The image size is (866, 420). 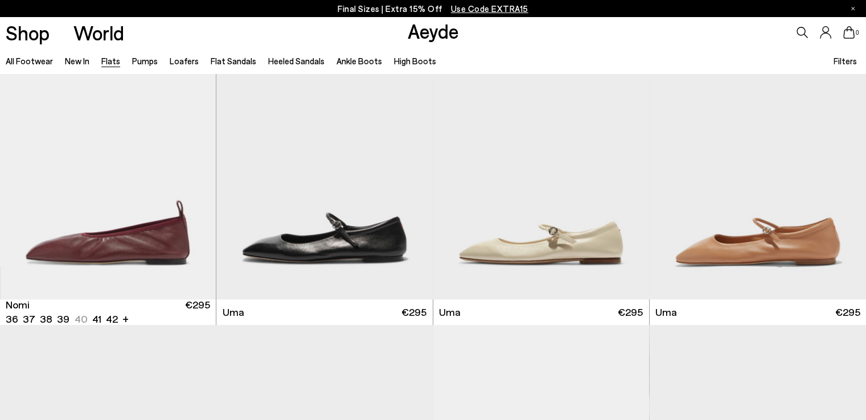 I want to click on a: 0, so click(x=848, y=32).